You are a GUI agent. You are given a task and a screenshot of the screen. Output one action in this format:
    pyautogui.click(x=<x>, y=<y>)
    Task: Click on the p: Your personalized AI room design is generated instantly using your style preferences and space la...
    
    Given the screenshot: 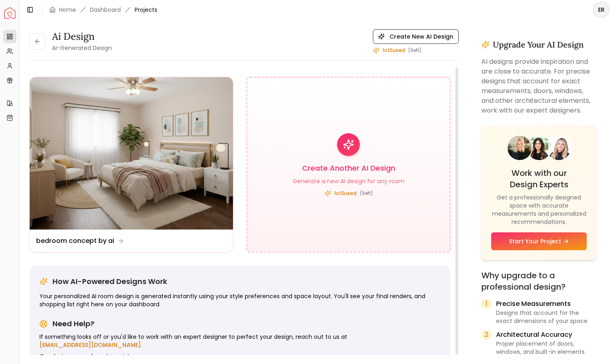 What is the action you would take?
    pyautogui.click(x=240, y=300)
    